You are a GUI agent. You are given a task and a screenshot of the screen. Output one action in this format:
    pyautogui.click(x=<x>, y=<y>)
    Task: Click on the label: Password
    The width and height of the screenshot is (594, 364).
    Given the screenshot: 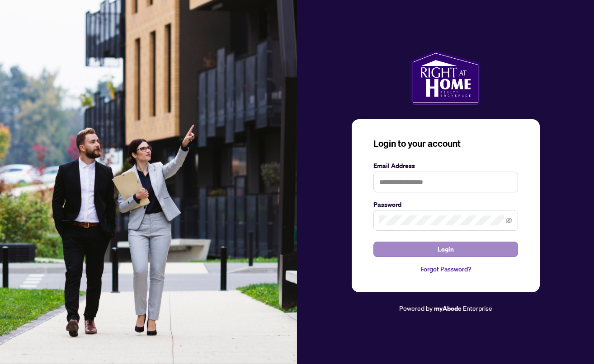 What is the action you would take?
    pyautogui.click(x=446, y=204)
    